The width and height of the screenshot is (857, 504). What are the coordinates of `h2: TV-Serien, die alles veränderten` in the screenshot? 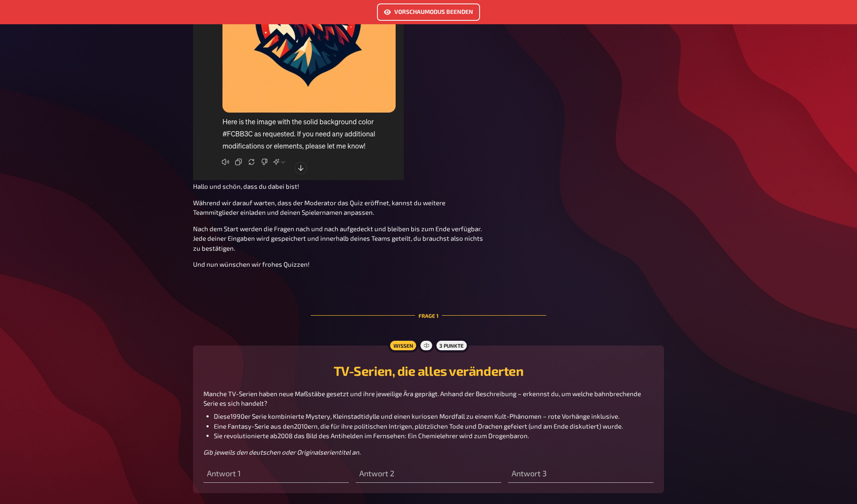 It's located at (428, 370).